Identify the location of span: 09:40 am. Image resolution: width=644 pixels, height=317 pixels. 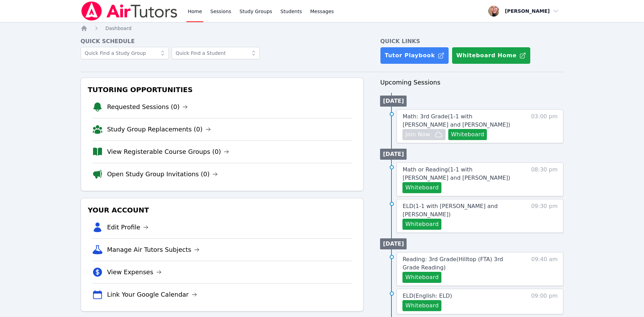
(545, 269).